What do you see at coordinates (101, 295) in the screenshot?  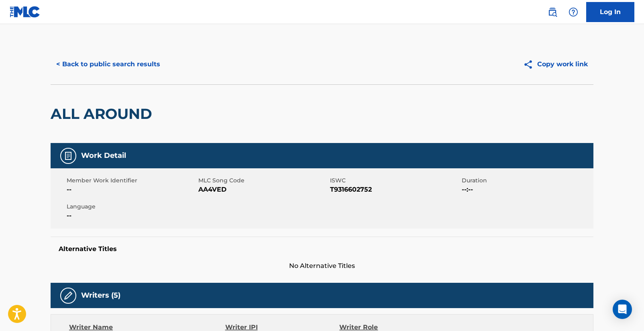 I see `h5: Writers (5)` at bounding box center [101, 295].